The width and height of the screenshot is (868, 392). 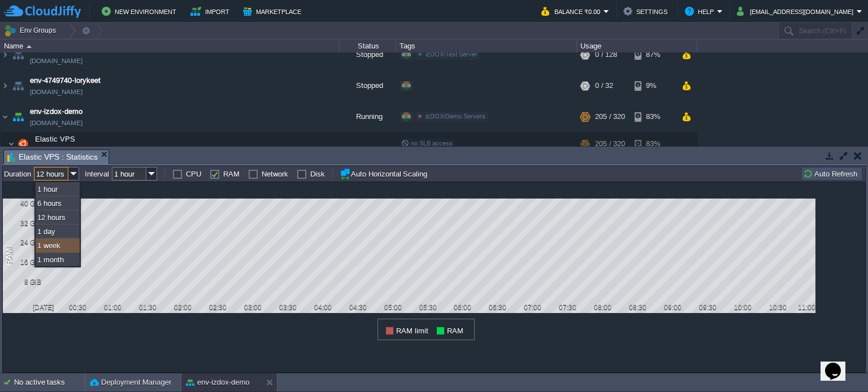 I want to click on div: 07:30, so click(x=568, y=307).